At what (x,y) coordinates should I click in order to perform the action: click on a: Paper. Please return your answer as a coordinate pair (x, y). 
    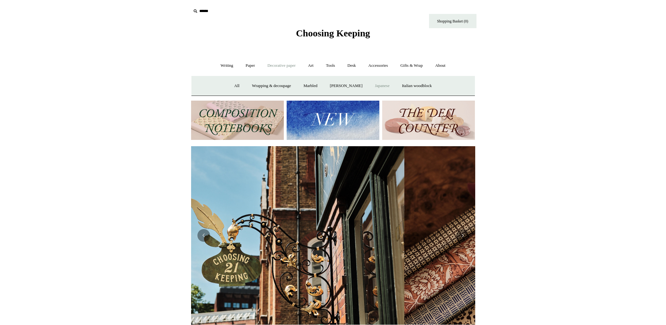
    Looking at the image, I should click on (250, 65).